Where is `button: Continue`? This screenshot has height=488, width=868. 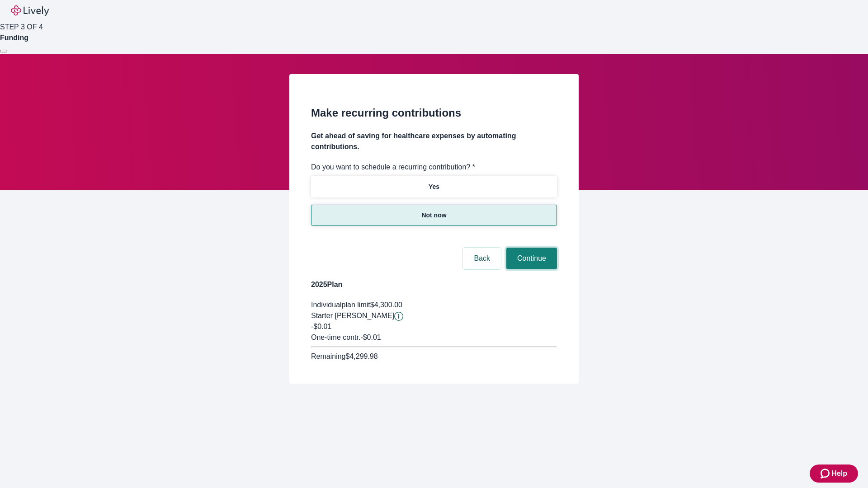
button: Continue is located at coordinates (532, 258).